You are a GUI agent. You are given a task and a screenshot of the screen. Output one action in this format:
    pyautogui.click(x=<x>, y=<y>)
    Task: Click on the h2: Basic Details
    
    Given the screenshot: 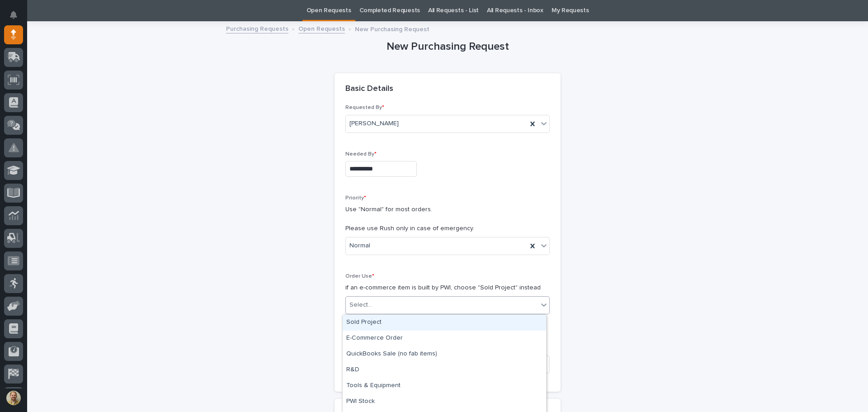 What is the action you would take?
    pyautogui.click(x=370, y=89)
    